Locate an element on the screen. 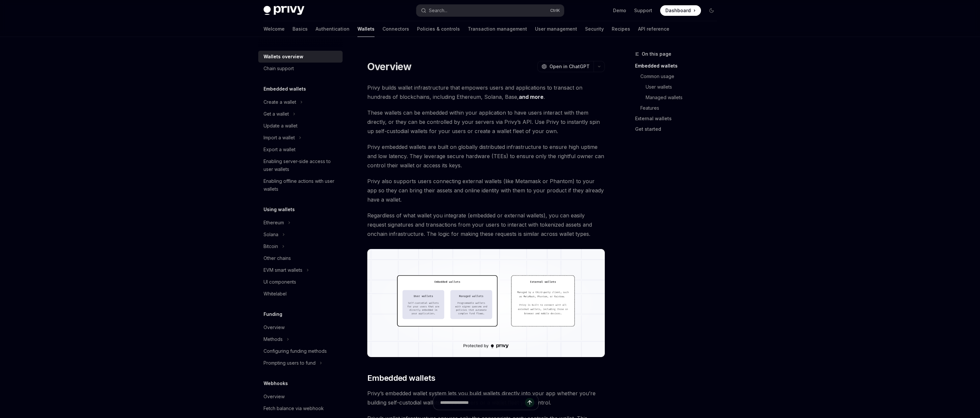 The height and width of the screenshot is (418, 980). a: Enabling server-side access to user wallets is located at coordinates (300, 165).